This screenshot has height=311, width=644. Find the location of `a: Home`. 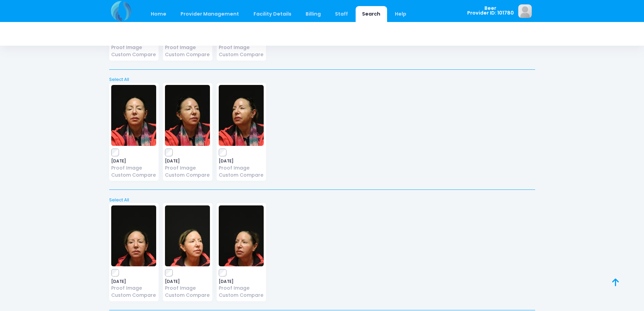

a: Home is located at coordinates (158, 14).